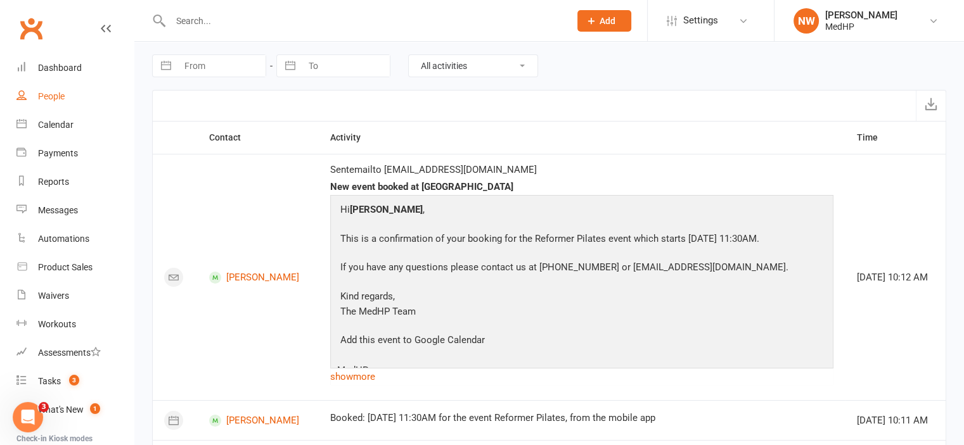 The width and height of the screenshot is (964, 445). What do you see at coordinates (806, 21) in the screenshot?
I see `div: NW` at bounding box center [806, 21].